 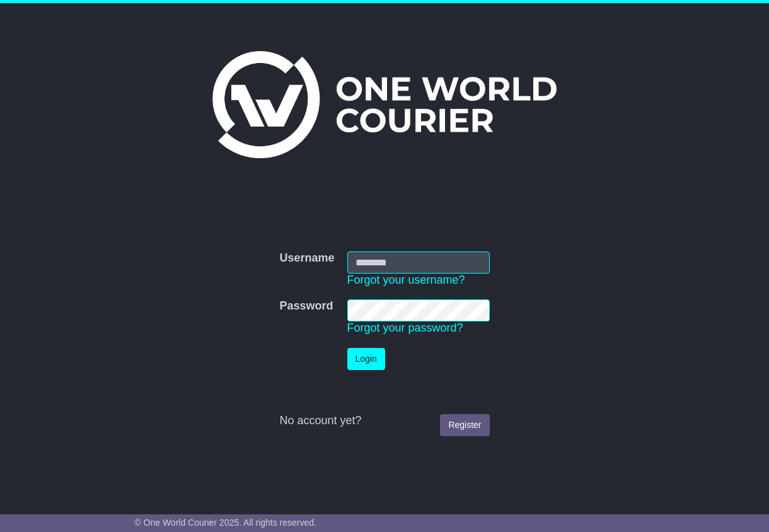 What do you see at coordinates (384, 105) in the screenshot?
I see `img: One World` at bounding box center [384, 105].